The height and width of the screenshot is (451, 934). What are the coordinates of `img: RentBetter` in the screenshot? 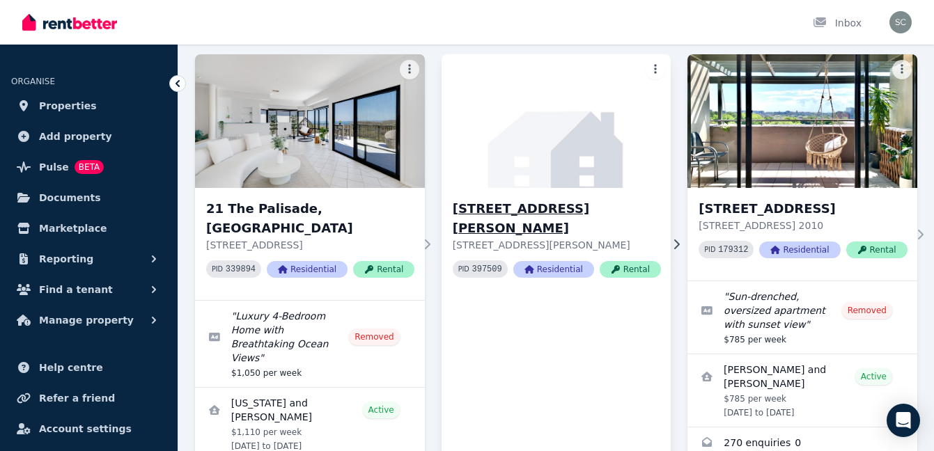 It's located at (70, 22).